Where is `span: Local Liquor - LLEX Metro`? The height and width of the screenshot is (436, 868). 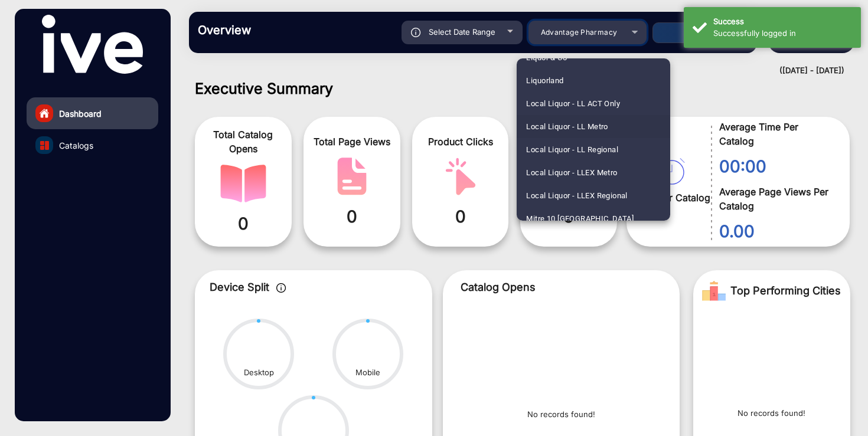 span: Local Liquor - LLEX Metro is located at coordinates (572, 173).